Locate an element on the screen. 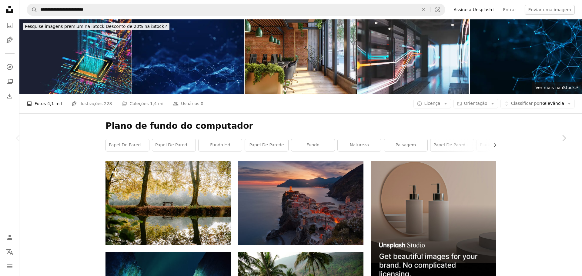  a: natureza is located at coordinates (359, 145).